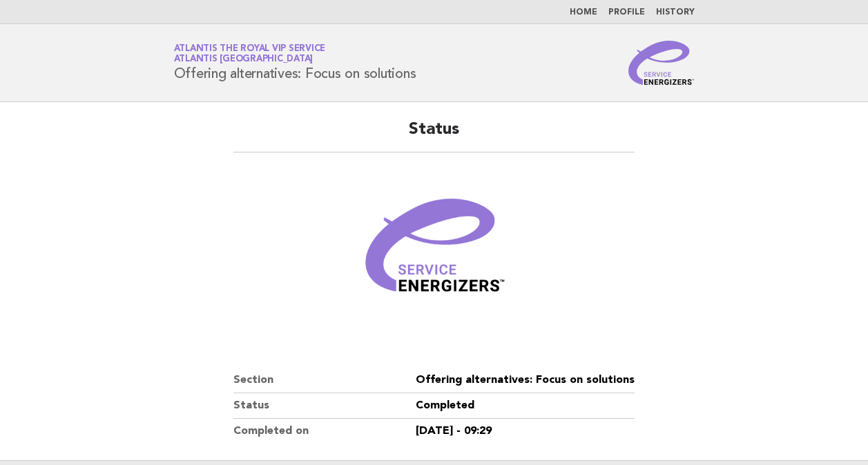  Describe the element at coordinates (626, 13) in the screenshot. I see `a: Profile` at that location.